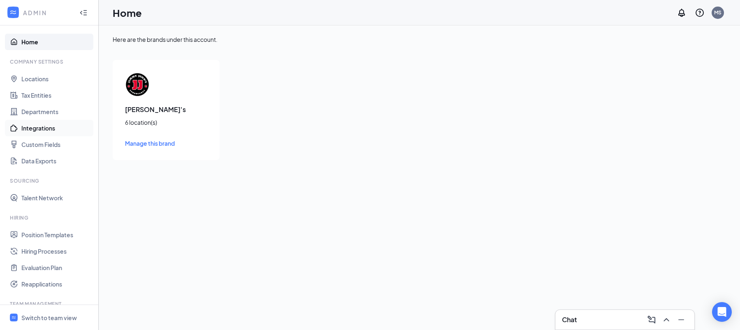  Describe the element at coordinates (56, 95) in the screenshot. I see `a: Tax Entities` at that location.